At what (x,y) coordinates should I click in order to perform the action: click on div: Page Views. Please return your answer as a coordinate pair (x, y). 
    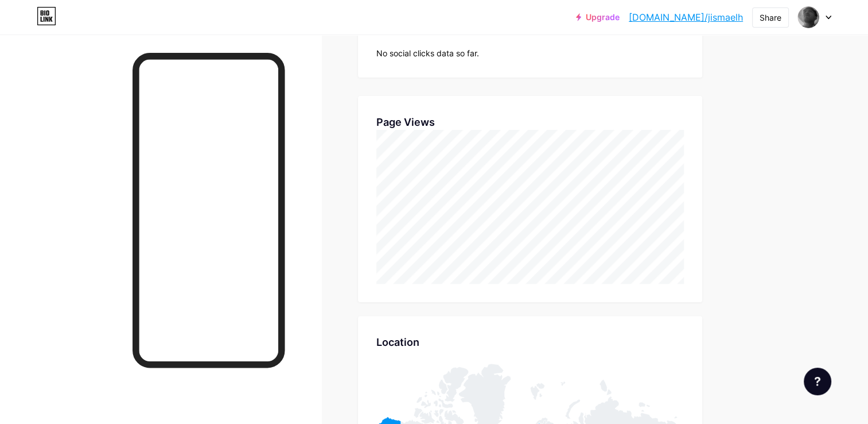
    Looking at the image, I should click on (530, 122).